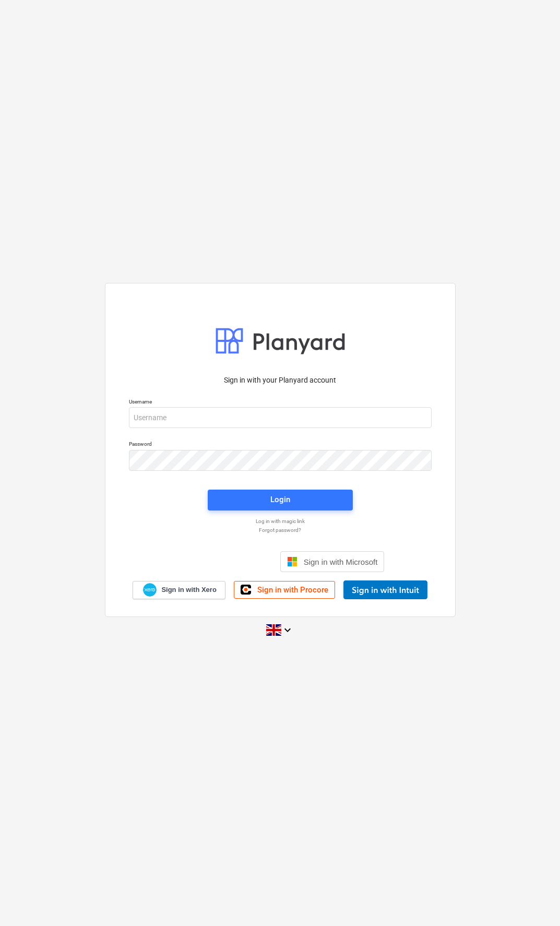 The height and width of the screenshot is (926, 560). I want to click on a: Sign in with Xero, so click(179, 590).